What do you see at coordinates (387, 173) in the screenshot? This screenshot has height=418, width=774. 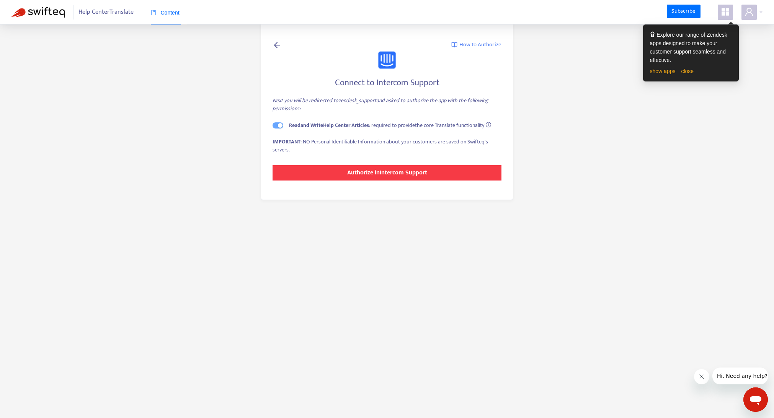 I see `strong: Authorize in Intercom Support` at bounding box center [387, 173].